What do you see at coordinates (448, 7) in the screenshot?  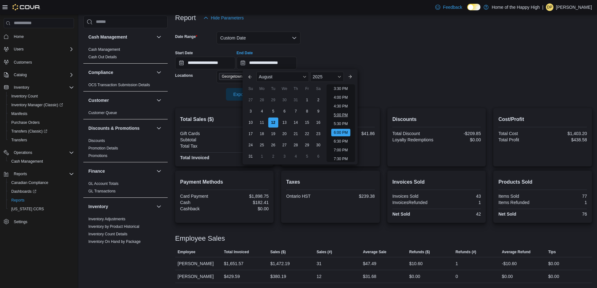 I see `a: Feedback` at bounding box center [448, 7].